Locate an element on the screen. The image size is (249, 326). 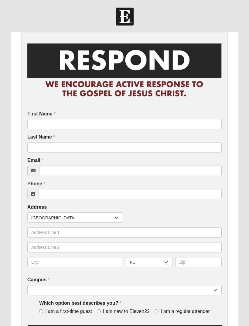
input: I am a first-time guest is located at coordinates (41, 311).